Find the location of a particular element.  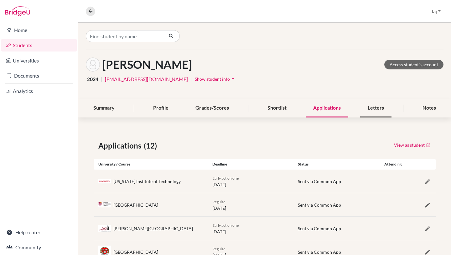

a: Access student's account is located at coordinates (414, 64).